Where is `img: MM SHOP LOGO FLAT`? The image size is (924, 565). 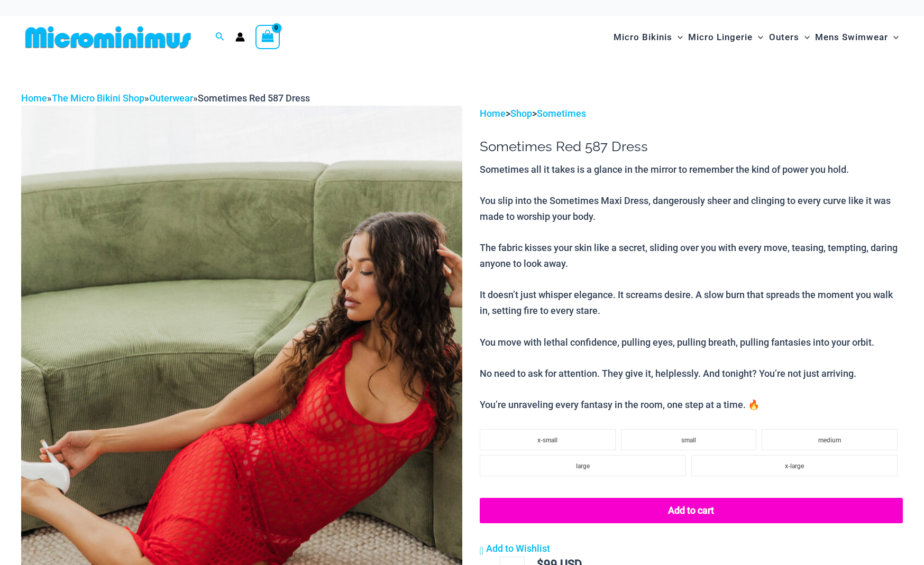
img: MM SHOP LOGO FLAT is located at coordinates (108, 37).